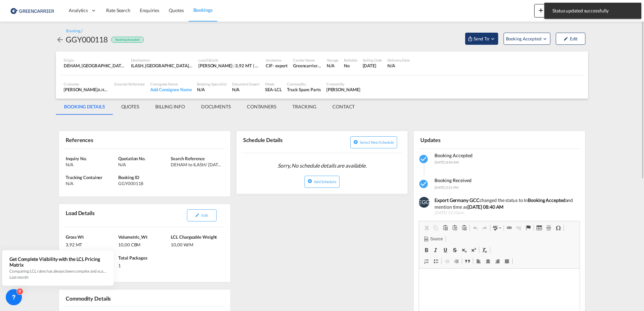 This screenshot has width=644, height=311. Describe the element at coordinates (143, 265) in the screenshot. I see `div: 1` at that location.